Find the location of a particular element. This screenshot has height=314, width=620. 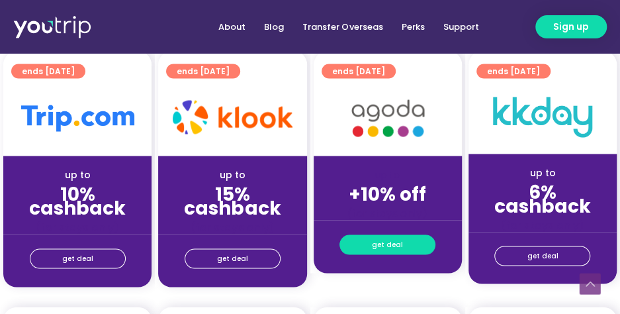

strong: 6% cashback is located at coordinates (543, 199).